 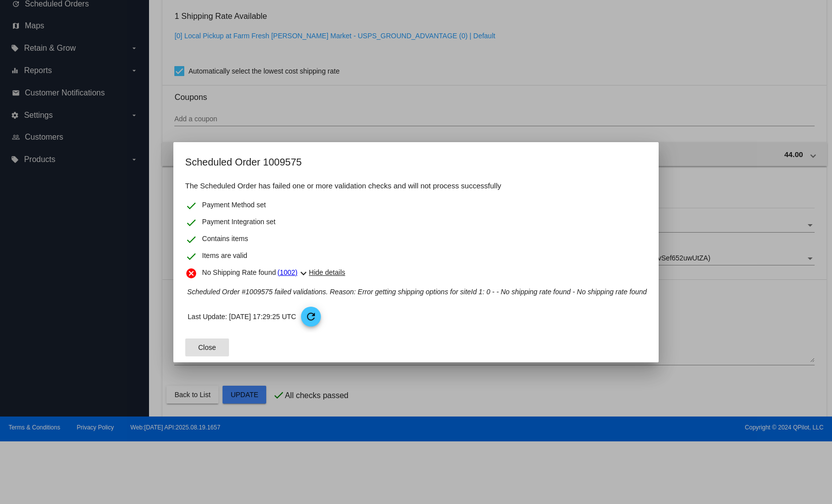 What do you see at coordinates (239, 223) in the screenshot?
I see `span: Payment Integration set` at bounding box center [239, 223].